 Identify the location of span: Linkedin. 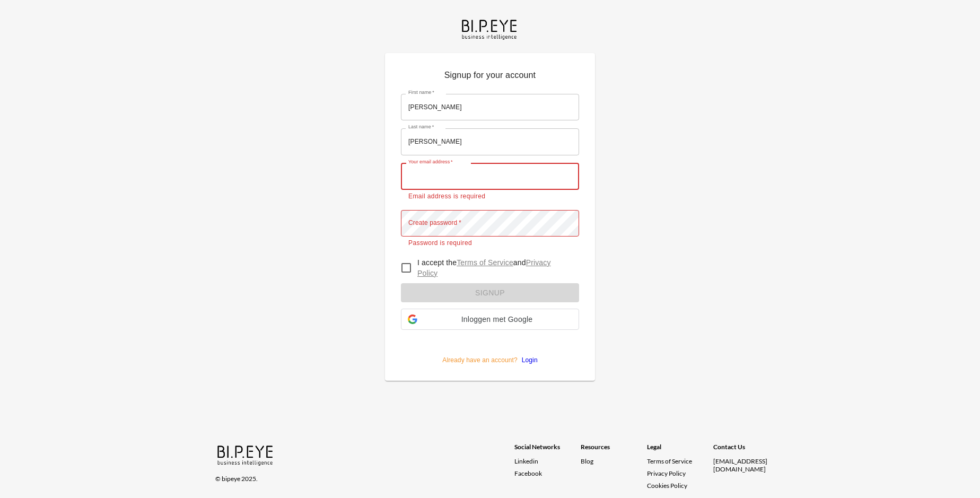
(526, 461).